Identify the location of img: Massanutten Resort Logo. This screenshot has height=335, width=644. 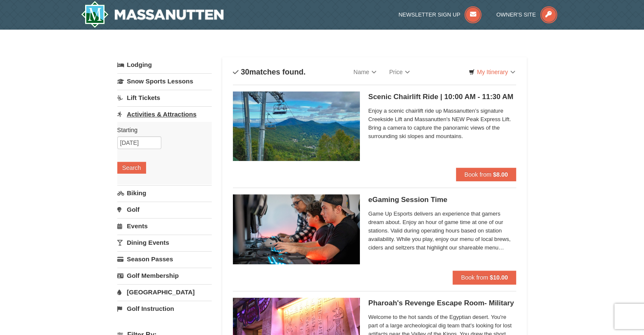
(152, 14).